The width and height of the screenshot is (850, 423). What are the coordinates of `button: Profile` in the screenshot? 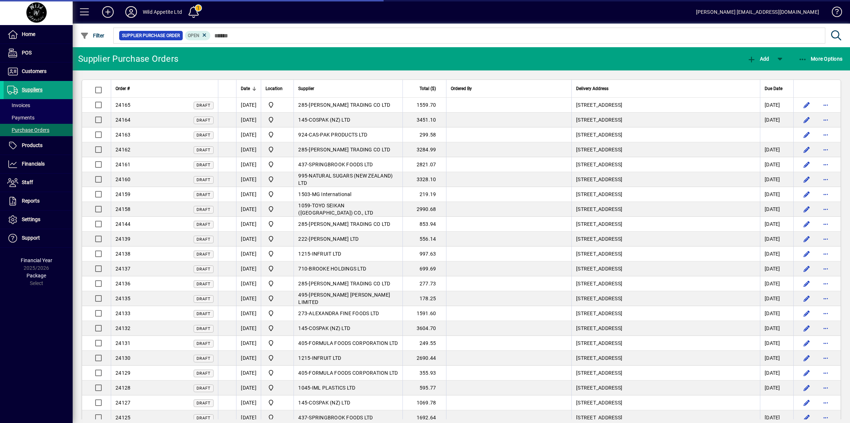 It's located at (131, 12).